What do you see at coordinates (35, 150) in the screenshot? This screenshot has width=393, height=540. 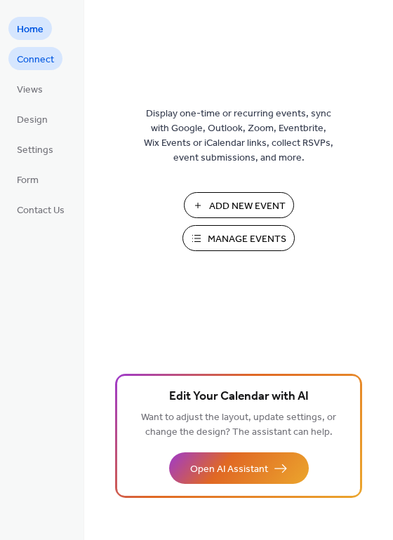 I see `span: Settings` at bounding box center [35, 150].